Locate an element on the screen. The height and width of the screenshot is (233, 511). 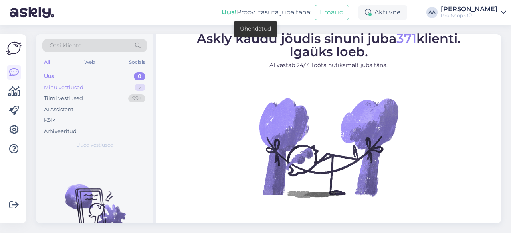
div: Socials is located at coordinates (137, 62).